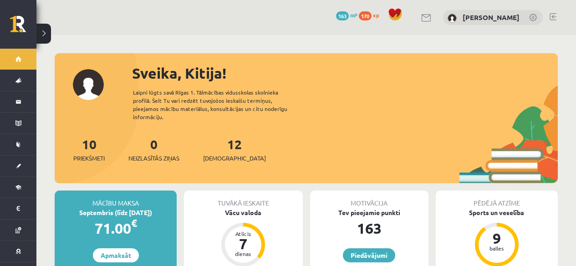 The image size is (576, 266). What do you see at coordinates (369, 229) in the screenshot?
I see `div: 163` at bounding box center [369, 229].